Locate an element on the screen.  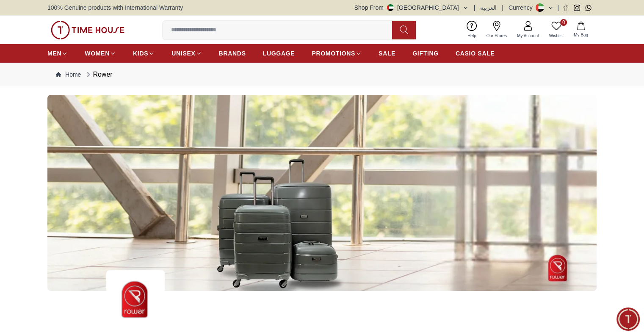
a: KIDS is located at coordinates (144, 53).